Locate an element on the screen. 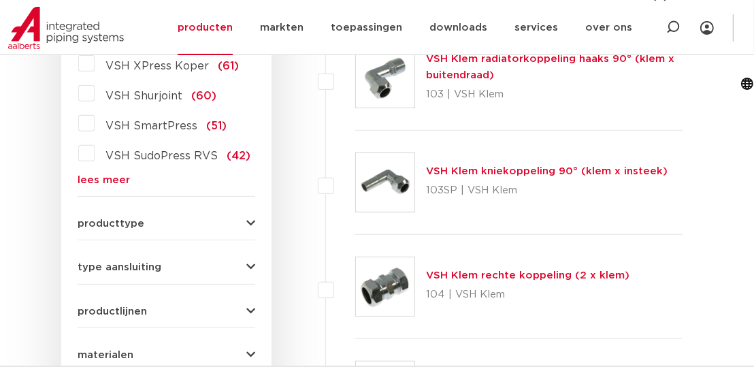  a: VSH Klem rechte koppeling (2 x klem) is located at coordinates (528, 275).